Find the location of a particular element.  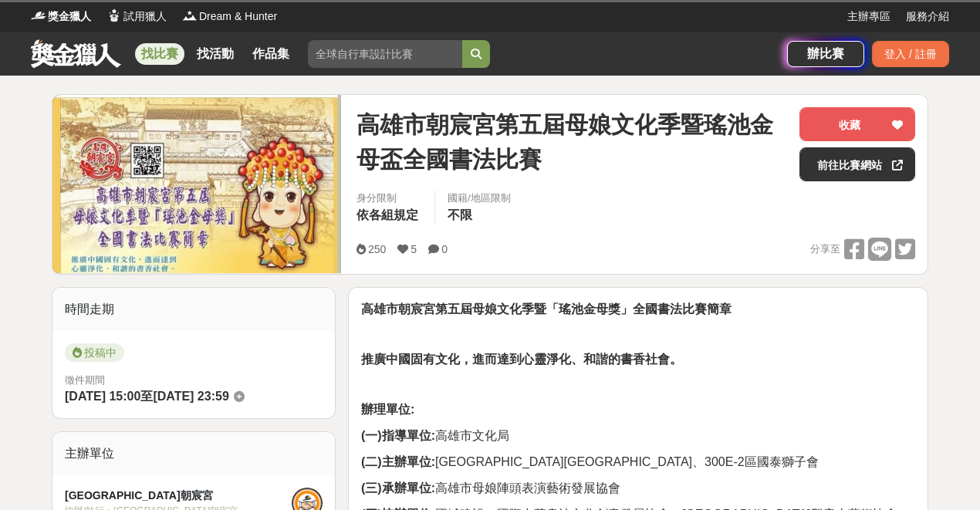

a: Logo試用獵人 is located at coordinates (136, 16).